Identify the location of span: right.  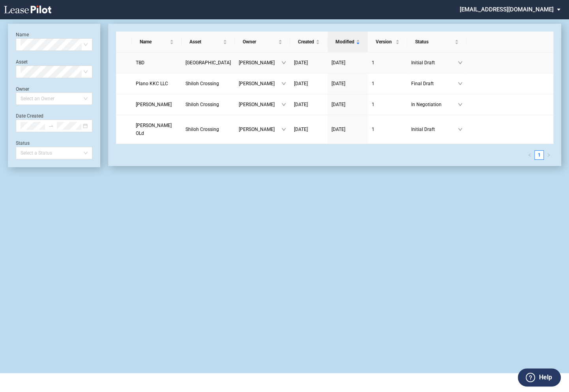
(548, 155).